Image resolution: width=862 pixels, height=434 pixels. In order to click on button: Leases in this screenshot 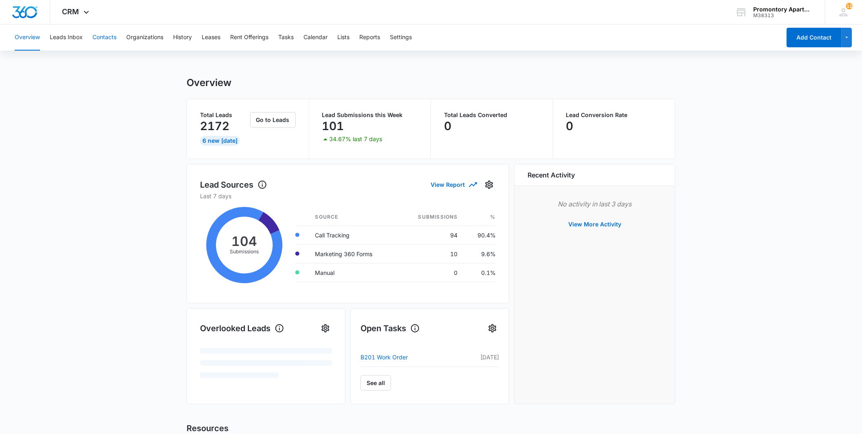, I will do `click(211, 37)`.